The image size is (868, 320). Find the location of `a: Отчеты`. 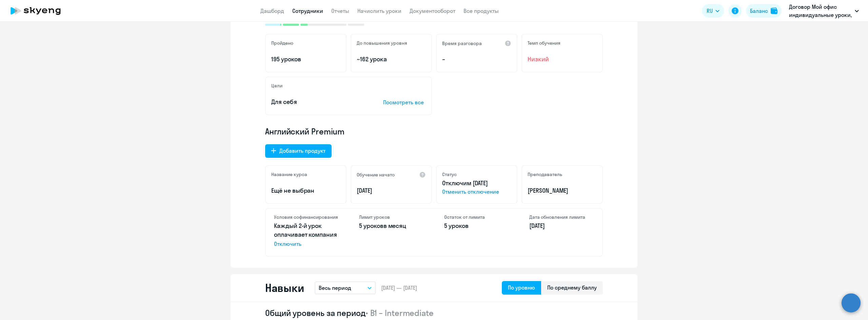

a: Отчеты is located at coordinates (340, 11).